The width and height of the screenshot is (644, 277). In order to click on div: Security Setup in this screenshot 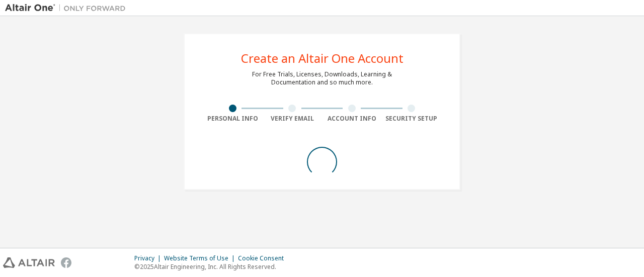, I will do `click(412, 118)`.